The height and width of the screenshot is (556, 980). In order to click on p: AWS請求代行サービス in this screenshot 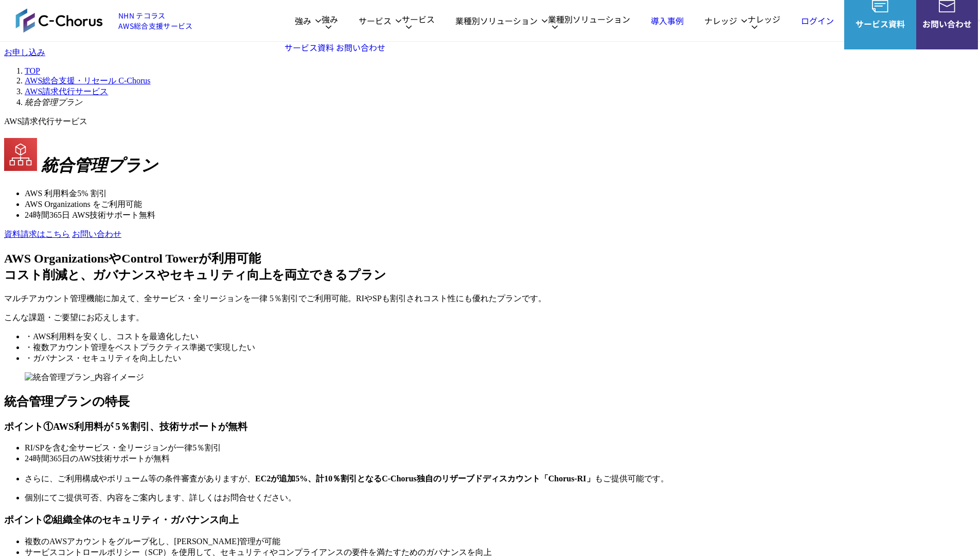, I will do `click(490, 122)`.